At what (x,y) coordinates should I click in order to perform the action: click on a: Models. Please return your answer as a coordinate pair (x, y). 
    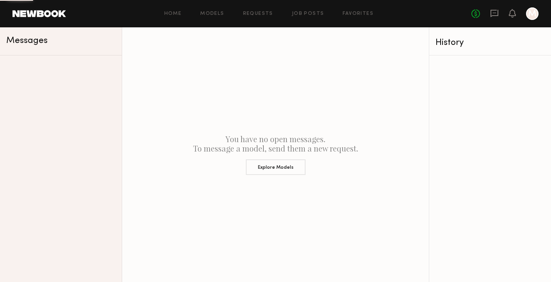
    Looking at the image, I should click on (212, 14).